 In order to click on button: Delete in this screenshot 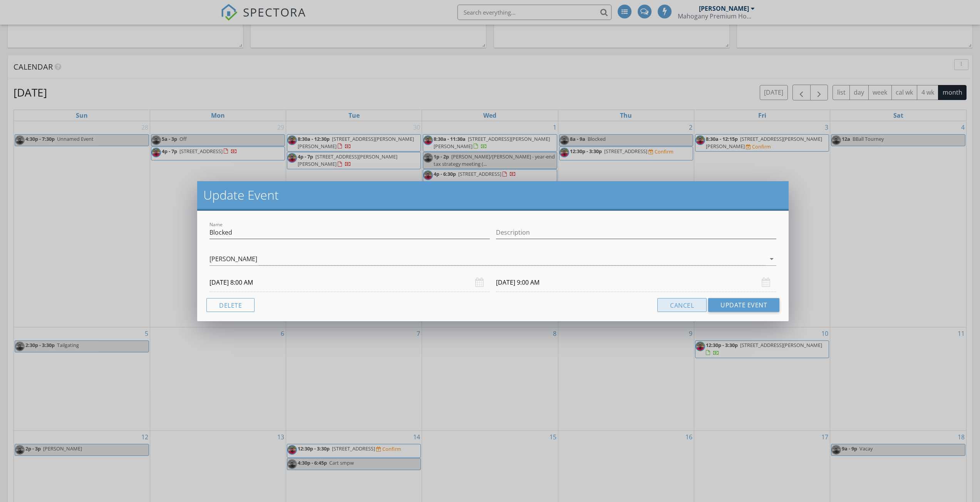, I will do `click(231, 305)`.